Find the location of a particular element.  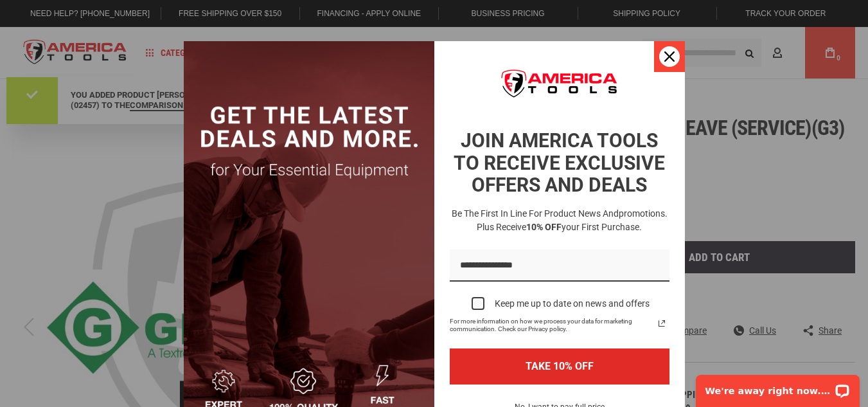

svg: close icon is located at coordinates (669, 56).